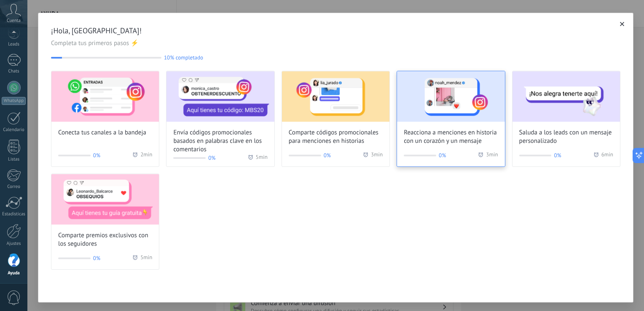  Describe the element at coordinates (451, 97) in the screenshot. I see `img: React to story mentions with a heart and personalized message` at that location.